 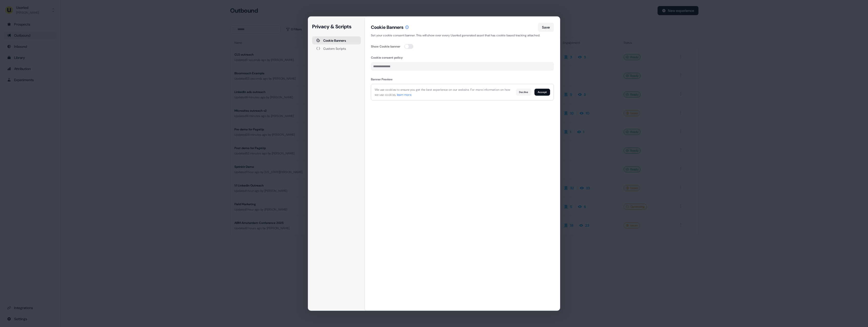 I want to click on div: Banner Preview, so click(x=462, y=80).